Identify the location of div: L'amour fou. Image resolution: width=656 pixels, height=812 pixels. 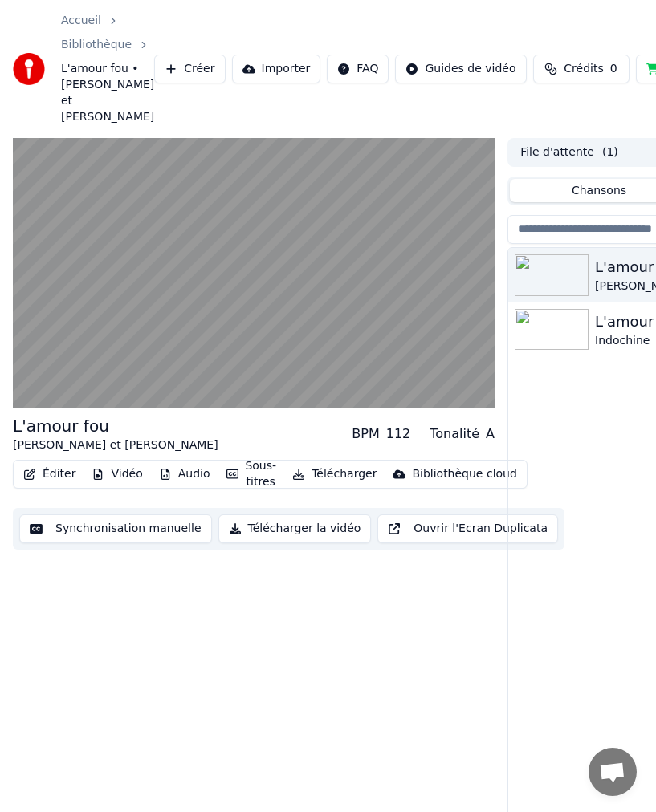
(116, 427).